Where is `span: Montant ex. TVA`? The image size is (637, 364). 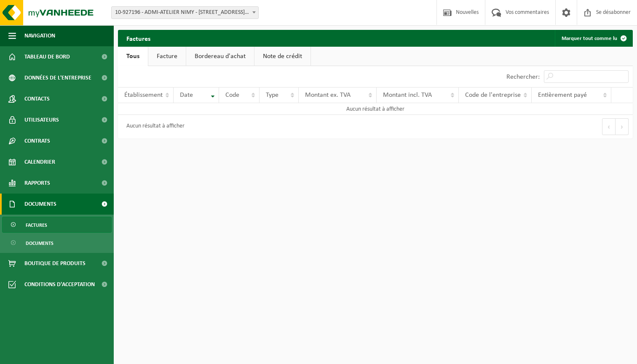 span: Montant ex. TVA is located at coordinates (328, 95).